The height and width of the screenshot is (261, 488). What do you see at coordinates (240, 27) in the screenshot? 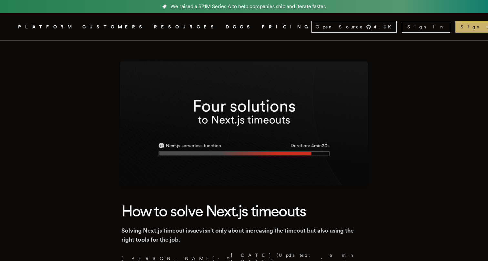
I see `a: DOCS` at bounding box center [240, 27].